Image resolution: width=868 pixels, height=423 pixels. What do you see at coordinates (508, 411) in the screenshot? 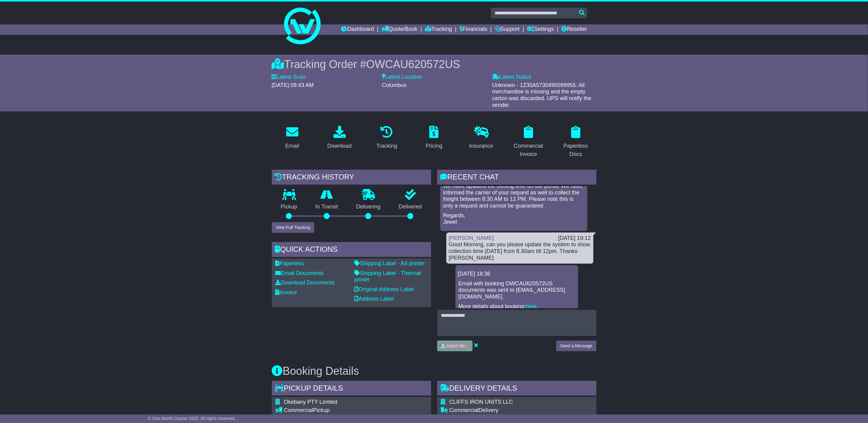
I see `div: Delivery` at bounding box center [508, 411].